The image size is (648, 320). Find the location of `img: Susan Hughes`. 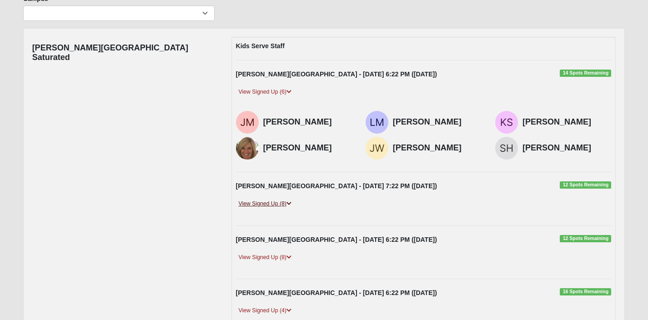

img: Susan Hughes is located at coordinates (507, 148).